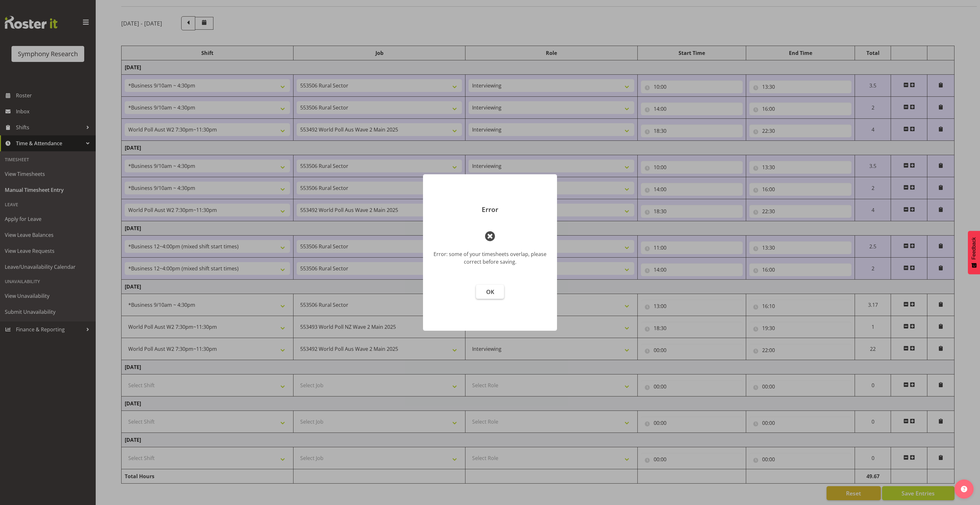 This screenshot has height=505, width=980. What do you see at coordinates (490, 258) in the screenshot?
I see `div: Error: some of your timesheets overlap, please correct before saving.` at bounding box center [490, 258].